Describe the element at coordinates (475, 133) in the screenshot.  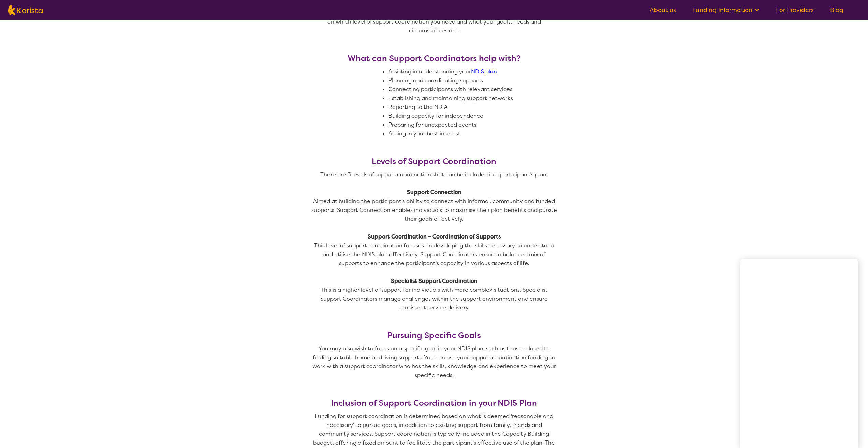
I see `li: Acting in your best interest` at that location.